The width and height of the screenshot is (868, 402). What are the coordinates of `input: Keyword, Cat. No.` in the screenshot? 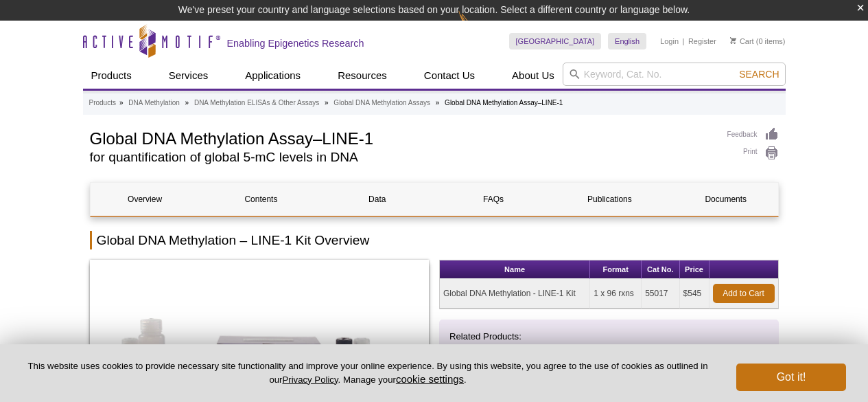 It's located at (674, 74).